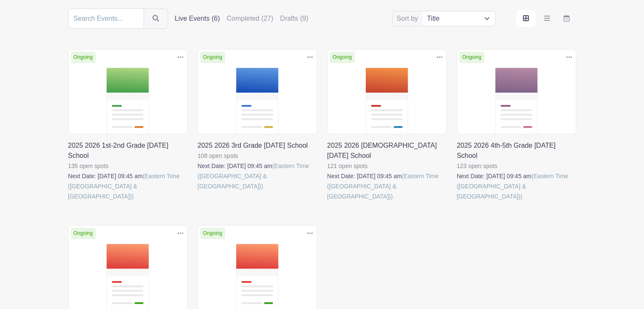 This screenshot has height=309, width=644. Describe the element at coordinates (547, 18) in the screenshot. I see `div: order and view` at that location.